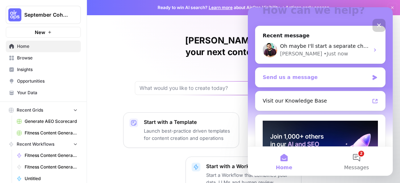  What do you see at coordinates (68, 93) in the screenshot?
I see `div: Visit our Knowledge Base` at bounding box center [68, 93].